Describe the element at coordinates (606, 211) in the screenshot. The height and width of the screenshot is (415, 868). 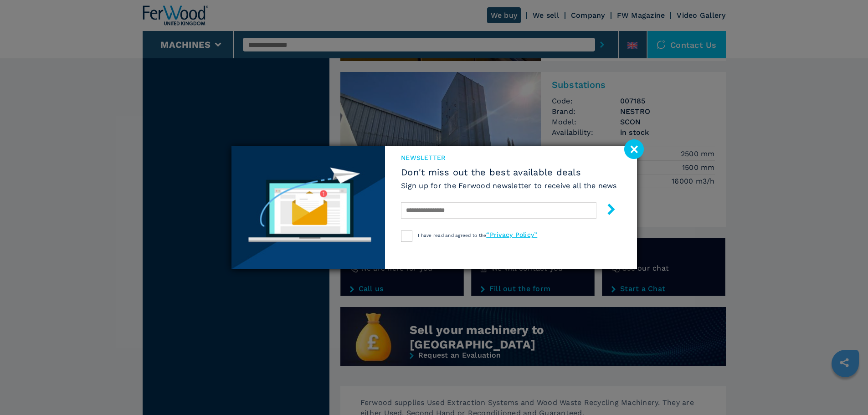
I see `button: submit-button` at that location.